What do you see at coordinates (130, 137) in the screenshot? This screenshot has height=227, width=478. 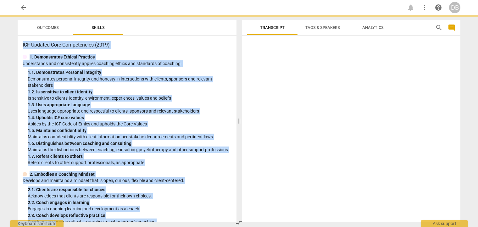 I see `p: Maintains confidentiality with client information per stakeholder agreements and pertinent laws` at bounding box center [130, 137].